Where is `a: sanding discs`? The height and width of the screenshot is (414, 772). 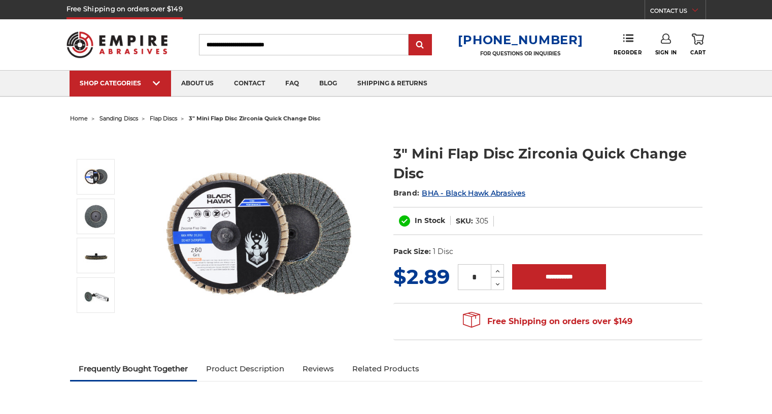 a: sanding discs is located at coordinates (119, 118).